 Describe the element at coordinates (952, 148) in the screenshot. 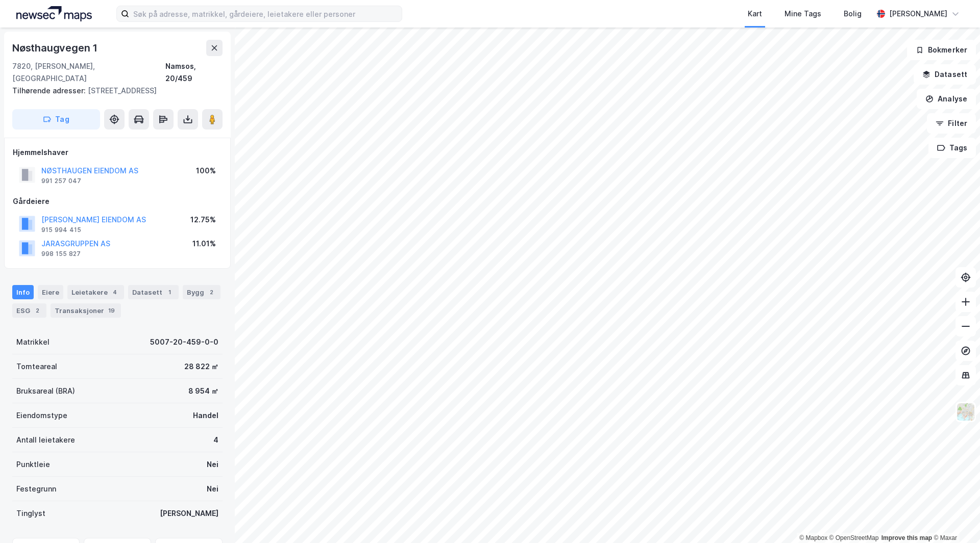

I see `button: Tags` at that location.